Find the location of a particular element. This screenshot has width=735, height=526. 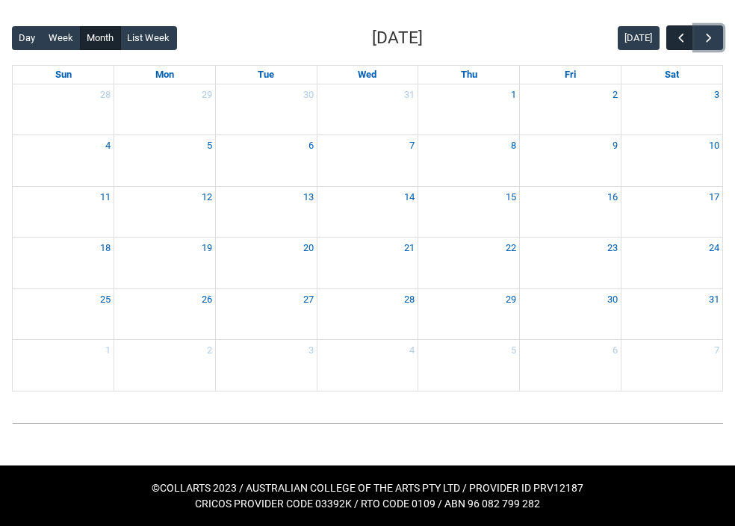

td: Go to January 6, 2026 is located at coordinates (266, 161).